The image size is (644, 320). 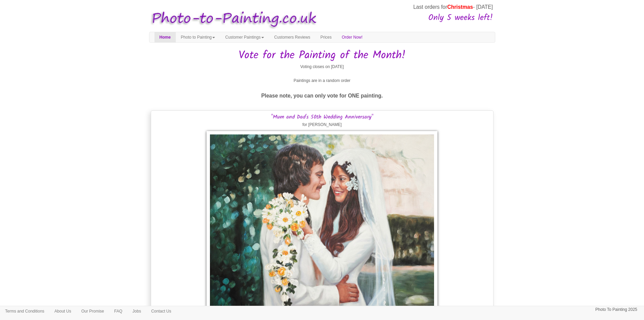 I want to click on p: Paintings are in a random order, so click(x=322, y=81).